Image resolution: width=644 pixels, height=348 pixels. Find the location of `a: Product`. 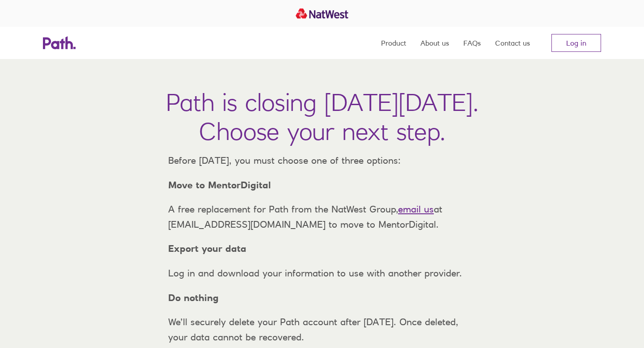

a: Product is located at coordinates (393, 43).